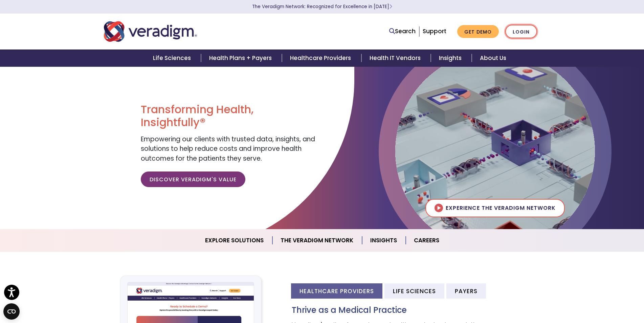 The height and width of the screenshot is (323, 644). I want to click on a: Search, so click(402, 31).